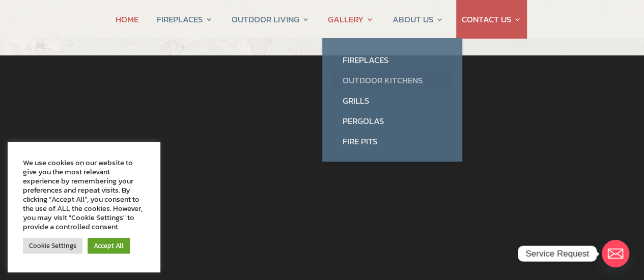 This screenshot has height=280, width=644. I want to click on a: Fire Pits, so click(392, 141).